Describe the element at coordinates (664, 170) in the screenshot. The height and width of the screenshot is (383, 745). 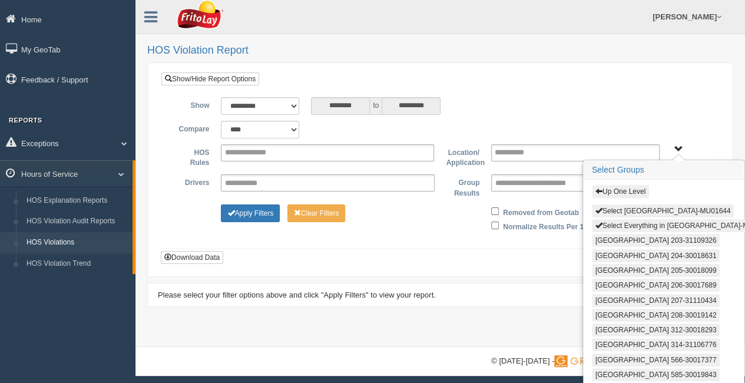
I see `h3: Select Groups` at that location.